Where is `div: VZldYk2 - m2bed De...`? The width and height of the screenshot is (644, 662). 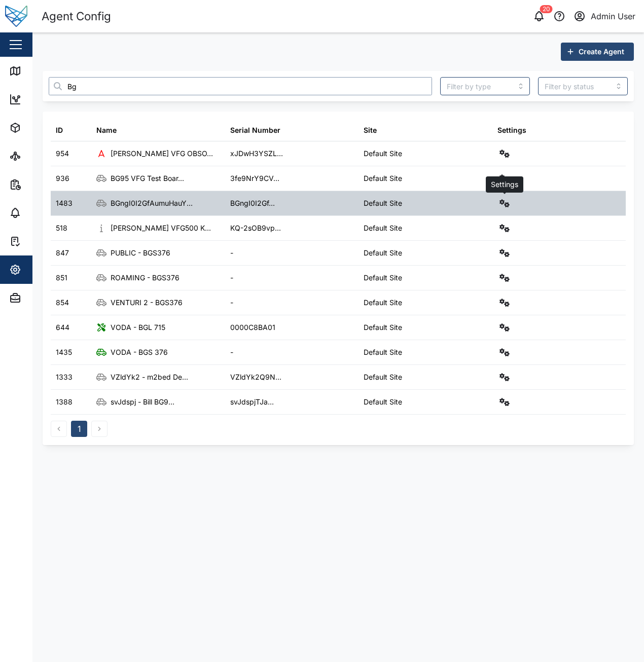
div: VZldYk2 - m2bed De... is located at coordinates (149, 377).